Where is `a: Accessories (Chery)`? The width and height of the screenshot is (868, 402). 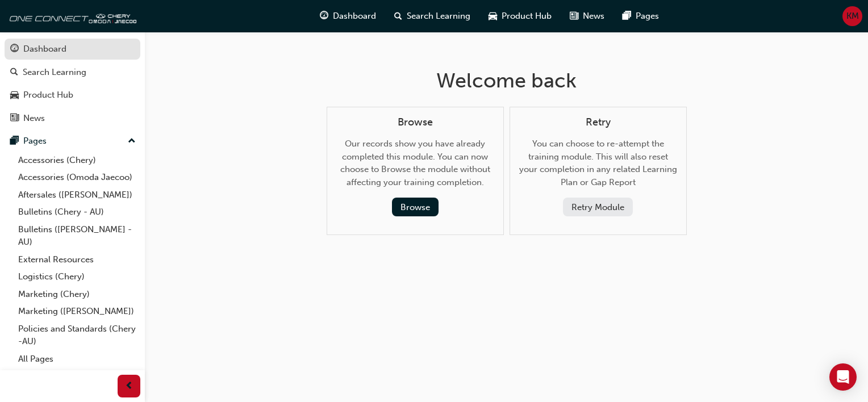 a: Accessories (Chery) is located at coordinates (77, 160).